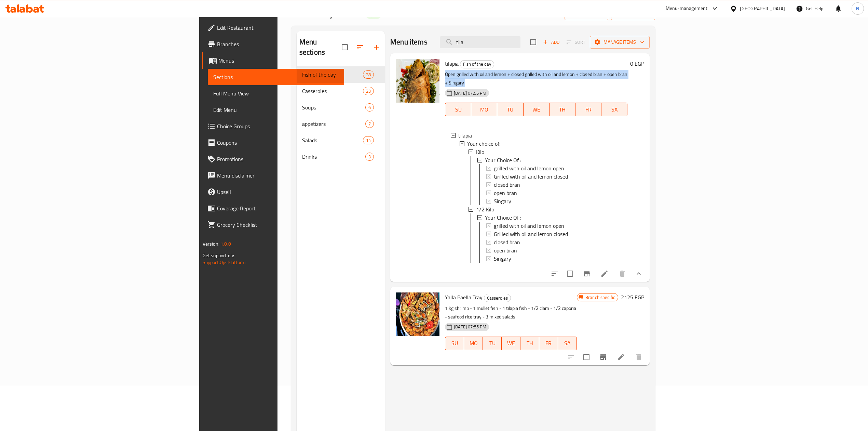 The image size is (868, 431). I want to click on p: 1 kg shrimp - 1 mullet fish - 1 tilapia fish - 1/2 clam - 1/2 caporia - seafood rice tray - 3 mix..., so click(511, 313).